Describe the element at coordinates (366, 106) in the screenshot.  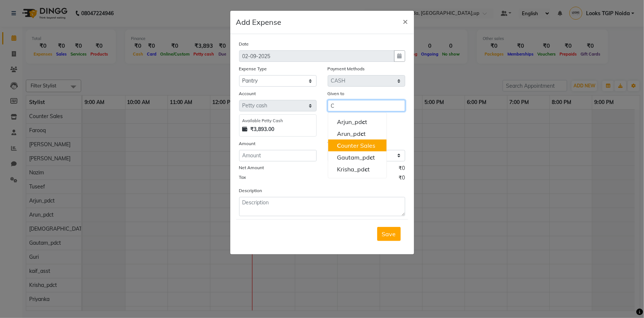
I see `input: Given to` at that location.